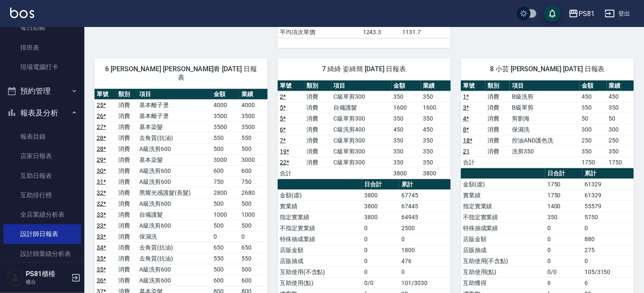 This screenshot has width=644, height=293. Describe the element at coordinates (380, 32) in the screenshot. I see `td: 1243.3` at that location.